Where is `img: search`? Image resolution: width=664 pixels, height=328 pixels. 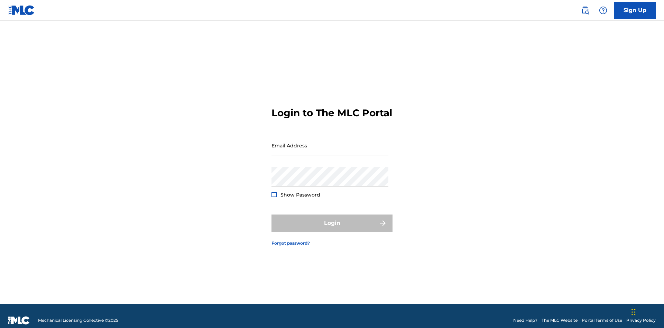
img: search is located at coordinates (585, 10).